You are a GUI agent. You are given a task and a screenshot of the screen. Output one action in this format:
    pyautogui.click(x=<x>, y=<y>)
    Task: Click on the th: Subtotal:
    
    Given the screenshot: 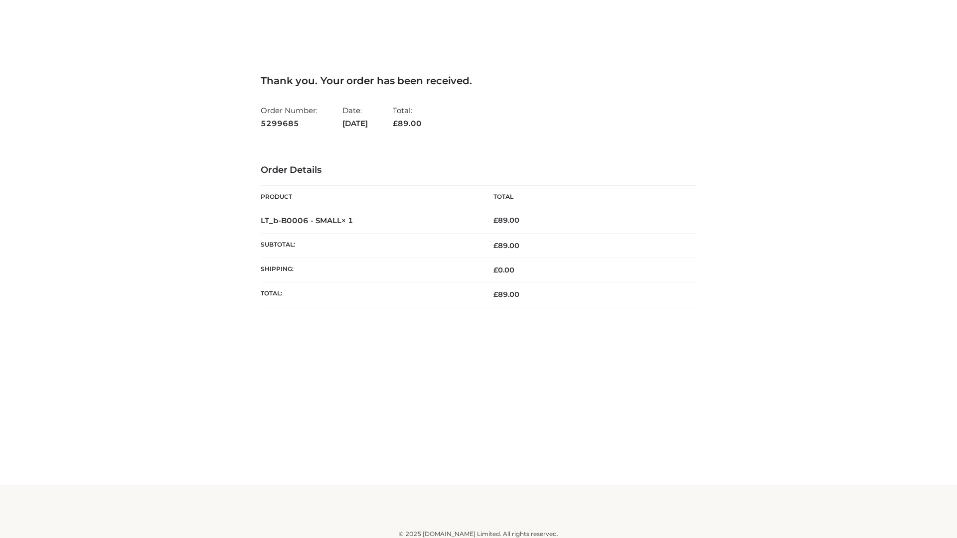 What is the action you would take?
    pyautogui.click(x=369, y=245)
    